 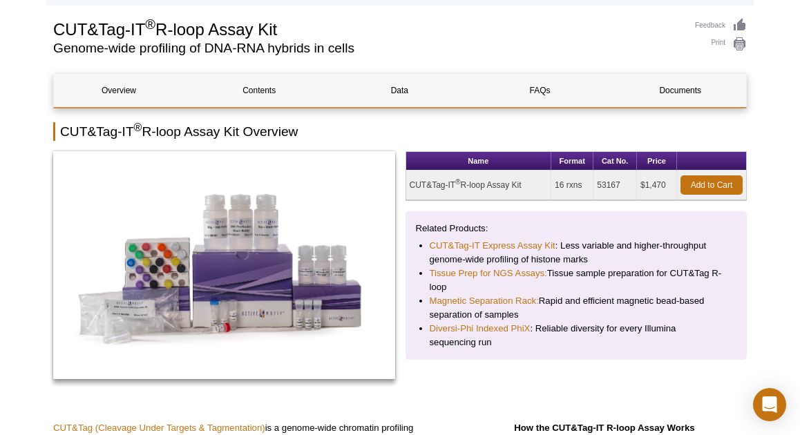 I want to click on li: Rapid and efficient magnetic bead-based separation of samples, so click(x=576, y=308).